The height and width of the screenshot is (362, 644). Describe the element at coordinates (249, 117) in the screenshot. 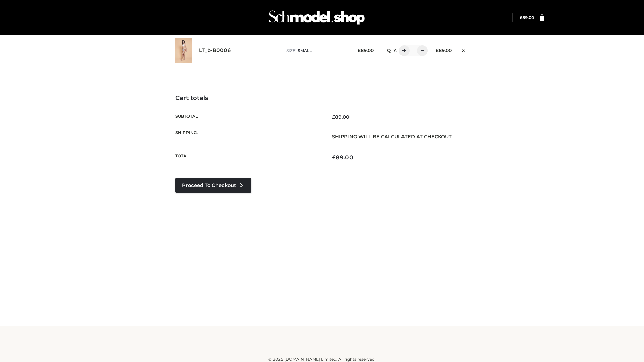

I see `th: Subtotal` at that location.